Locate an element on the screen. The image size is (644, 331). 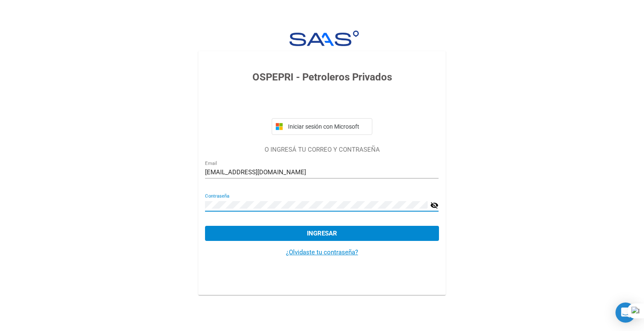
span: Ingresar is located at coordinates (322, 234).